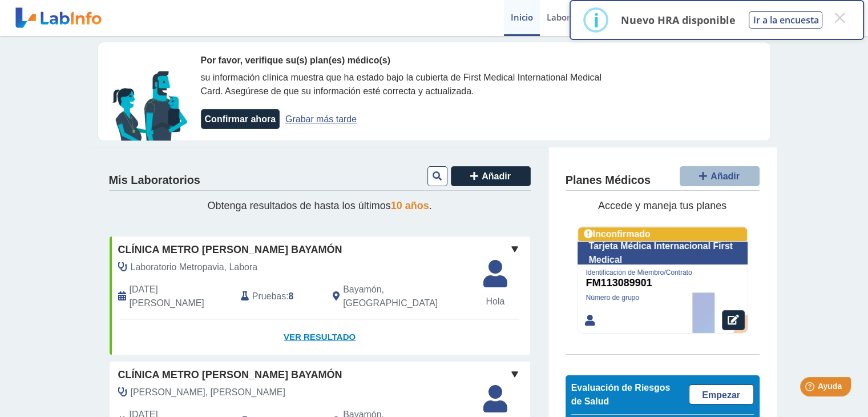  Describe the element at coordinates (269, 296) in the screenshot. I see `font: Pruebas` at that location.